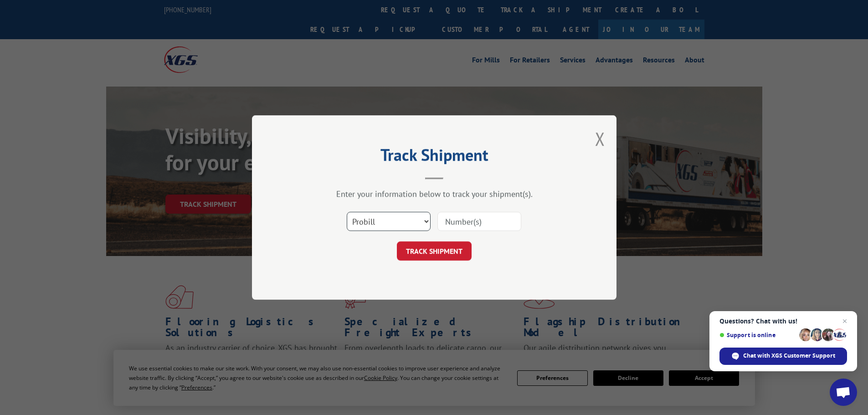 This screenshot has height=415, width=868. Describe the element at coordinates (480, 221) in the screenshot. I see `input: Number(s)` at that location.